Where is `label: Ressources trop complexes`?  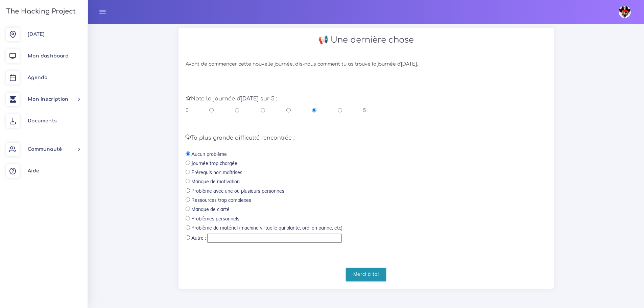 label: Ressources trop complexes is located at coordinates (221, 200).